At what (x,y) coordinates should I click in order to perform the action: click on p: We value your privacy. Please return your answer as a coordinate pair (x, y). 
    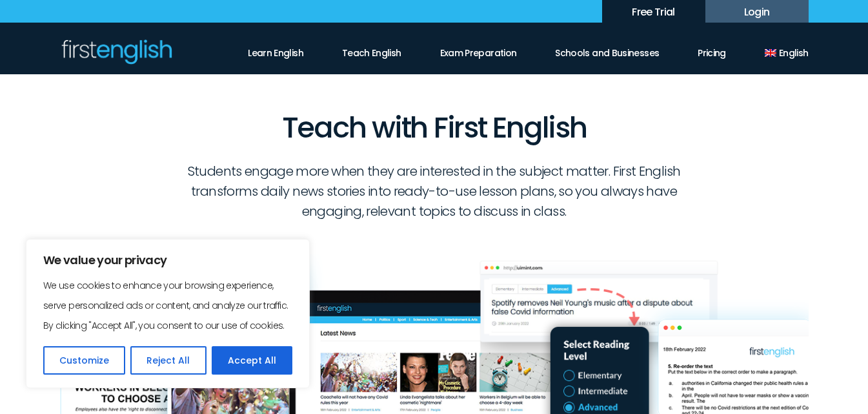
    Looking at the image, I should click on (167, 260).